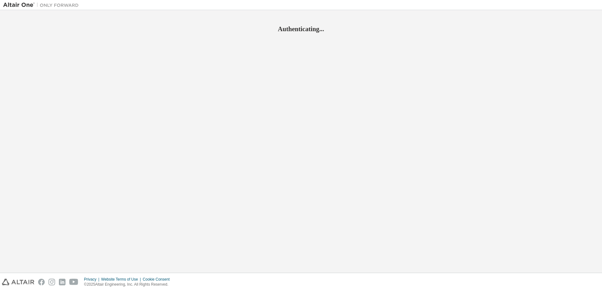  What do you see at coordinates (122, 279) in the screenshot?
I see `div: Website Terms of Use` at bounding box center [122, 279].